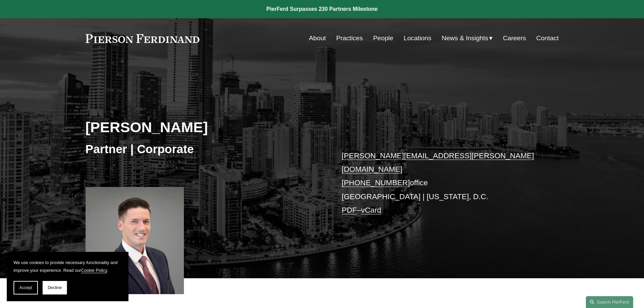  What do you see at coordinates (465, 38) in the screenshot?
I see `span: News & Insights` at bounding box center [465, 38].